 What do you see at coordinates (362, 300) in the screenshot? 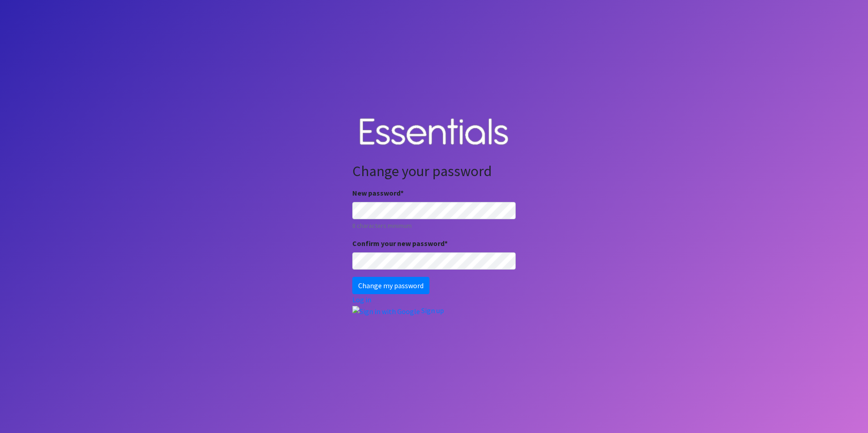
I see `a: Log in` at bounding box center [362, 300].